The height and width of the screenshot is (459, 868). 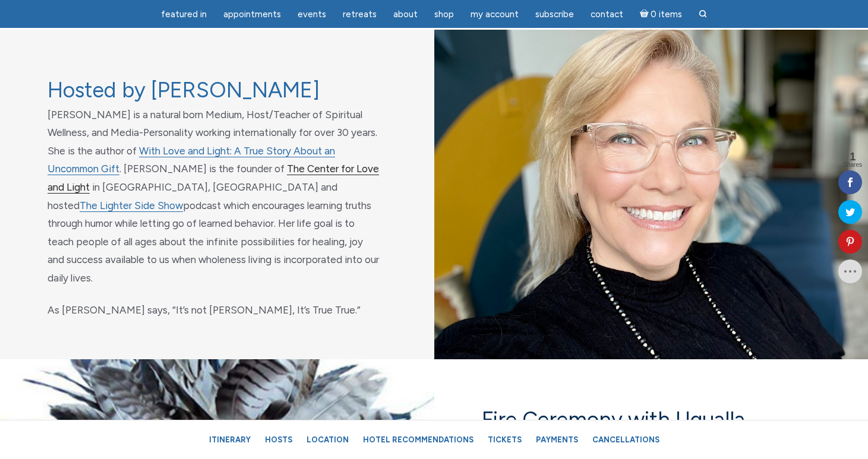 I want to click on a: Retreats, so click(x=359, y=14).